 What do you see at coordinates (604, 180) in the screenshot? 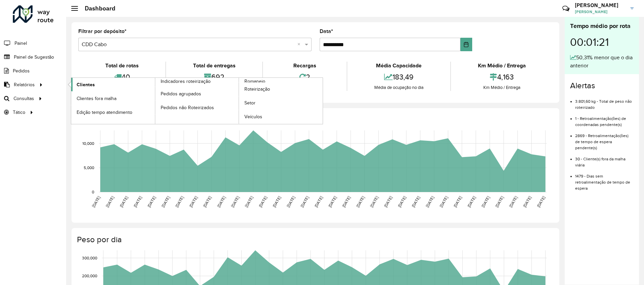
I see `li: 1479 - Dias sem retroalimentação de tempo de espera` at bounding box center [604, 180].